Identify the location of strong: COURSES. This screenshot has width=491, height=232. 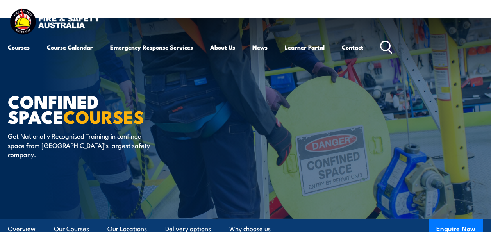
(103, 116).